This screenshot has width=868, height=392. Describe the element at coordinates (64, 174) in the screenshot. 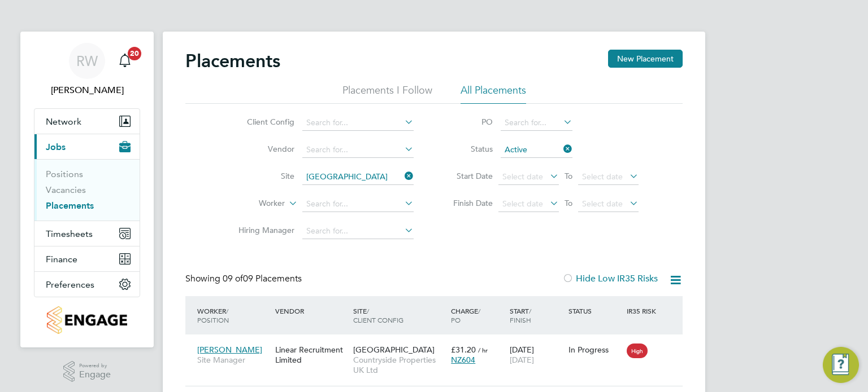

I see `a: Positions` at that location.